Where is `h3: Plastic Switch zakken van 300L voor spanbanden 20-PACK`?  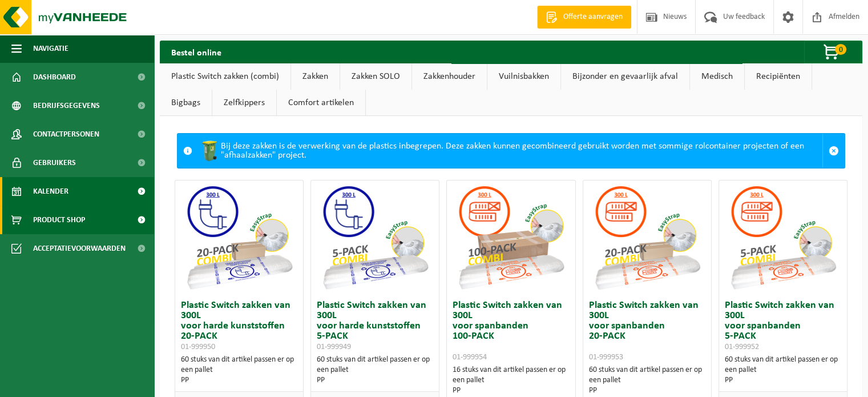
h3: Plastic Switch zakken van 300L voor spanbanden 20-PACK is located at coordinates (647, 332).